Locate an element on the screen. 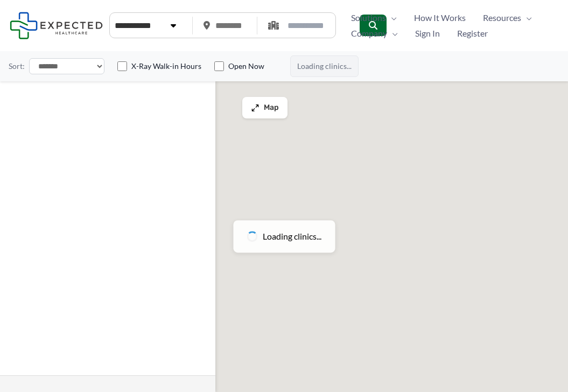  span: Register is located at coordinates (472, 33).